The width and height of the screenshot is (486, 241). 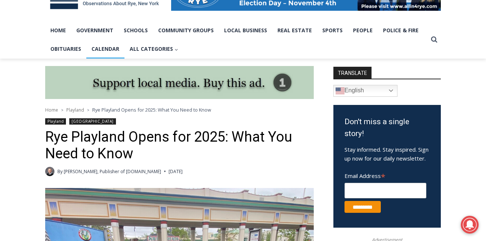 I want to click on a: Local Business, so click(x=246, y=30).